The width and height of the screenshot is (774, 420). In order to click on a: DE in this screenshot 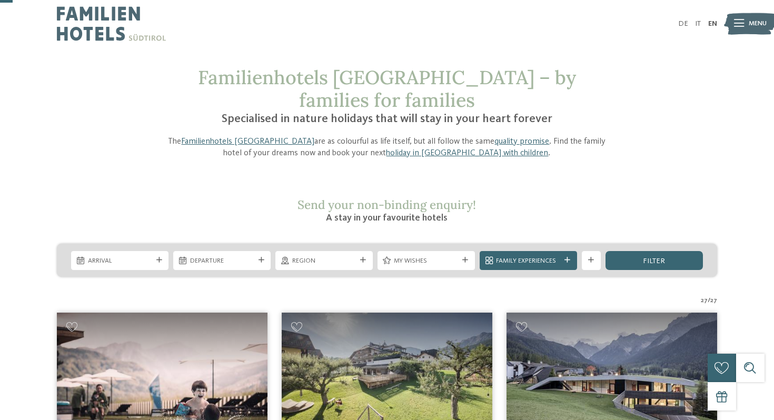, I will do `click(683, 24)`.